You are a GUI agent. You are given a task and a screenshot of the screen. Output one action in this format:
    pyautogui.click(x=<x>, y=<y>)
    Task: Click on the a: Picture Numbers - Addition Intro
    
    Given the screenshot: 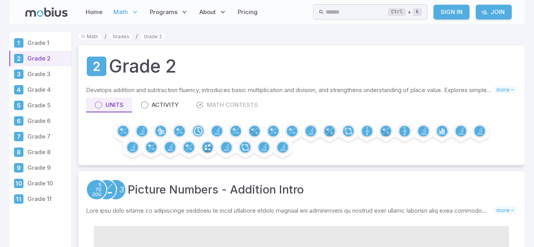 What is the action you would take?
    pyautogui.click(x=216, y=190)
    